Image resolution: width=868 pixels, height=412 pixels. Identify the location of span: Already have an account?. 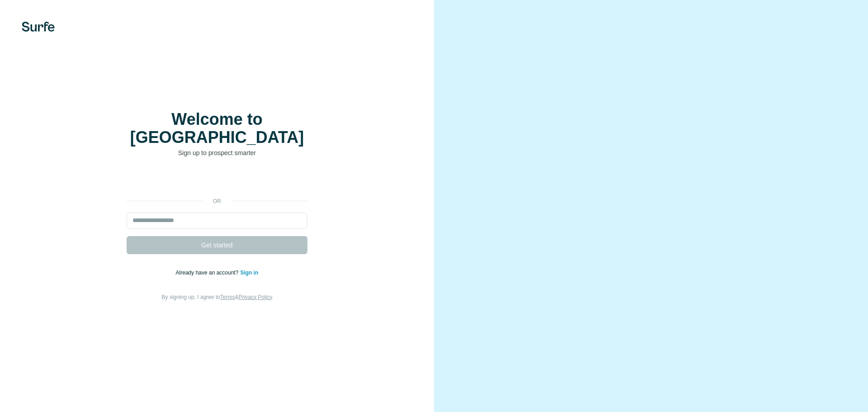
(208, 273).